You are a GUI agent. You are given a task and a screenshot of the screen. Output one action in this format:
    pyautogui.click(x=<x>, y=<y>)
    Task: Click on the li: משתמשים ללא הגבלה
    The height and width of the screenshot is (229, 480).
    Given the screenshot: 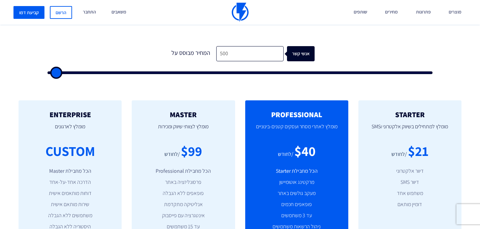 What is the action you would take?
    pyautogui.click(x=70, y=215)
    